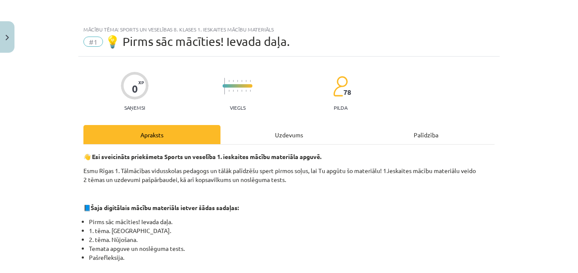 Image resolution: width=578 pixels, height=273 pixels. Describe the element at coordinates (292, 249) in the screenshot. I see `li: Temata apguve un noslēguma tests.` at that location.